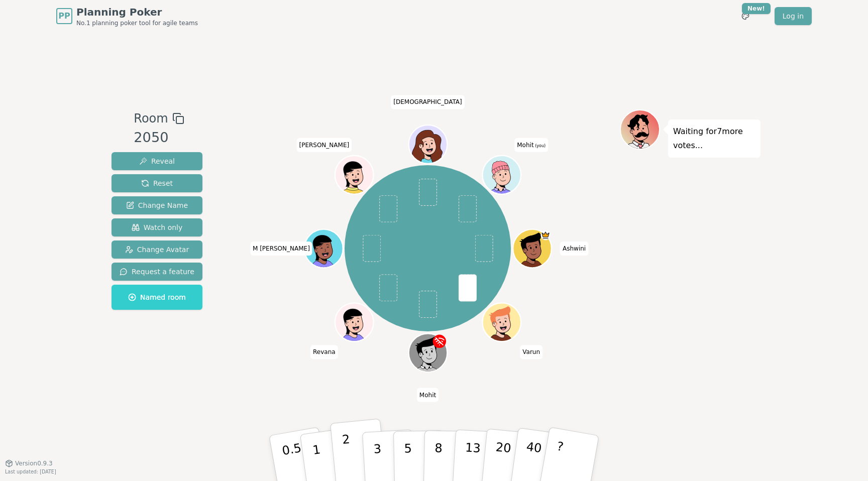  Describe the element at coordinates (157, 161) in the screenshot. I see `span: Reveal` at that location.